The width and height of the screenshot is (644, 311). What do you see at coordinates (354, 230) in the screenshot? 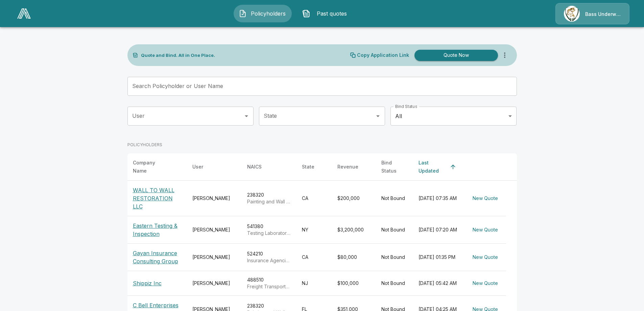
I see `td: $3,200,000` at bounding box center [354, 230].